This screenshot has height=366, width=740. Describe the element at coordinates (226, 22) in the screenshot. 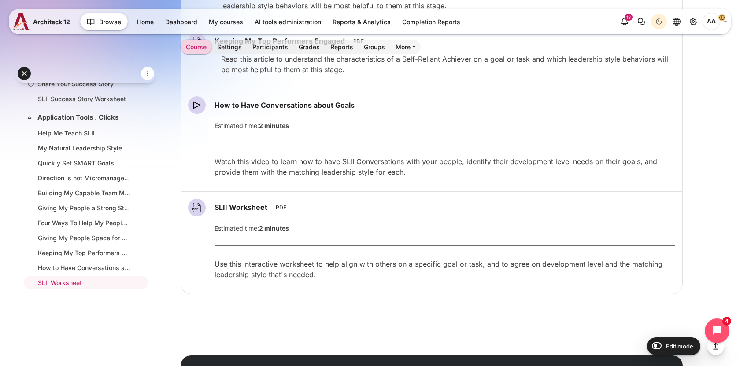

I see `a: My courses` at that location.